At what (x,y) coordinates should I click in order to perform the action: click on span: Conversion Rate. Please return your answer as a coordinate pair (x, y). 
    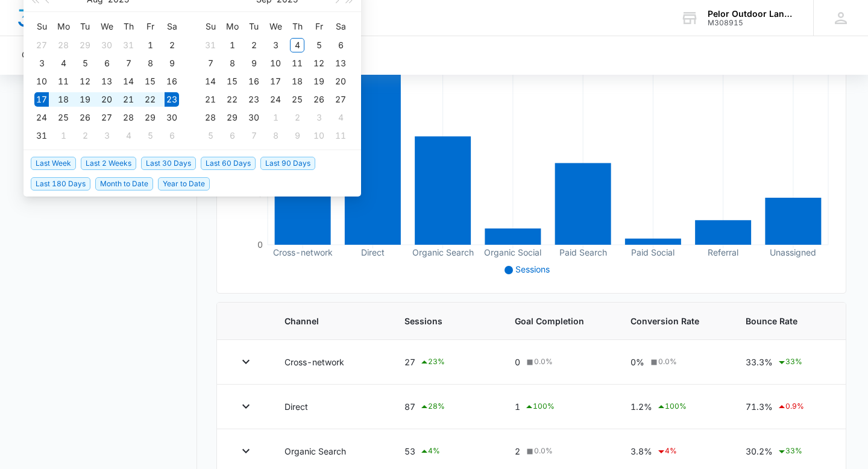
    Looking at the image, I should click on (675, 321).